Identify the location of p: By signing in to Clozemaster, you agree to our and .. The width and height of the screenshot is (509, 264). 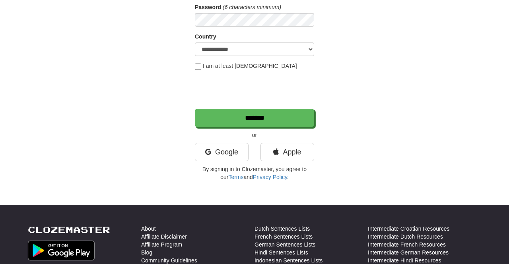
(254, 173).